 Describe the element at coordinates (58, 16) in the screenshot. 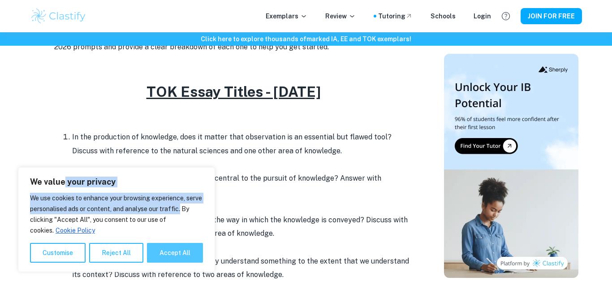

I see `a: Clastify logo` at that location.